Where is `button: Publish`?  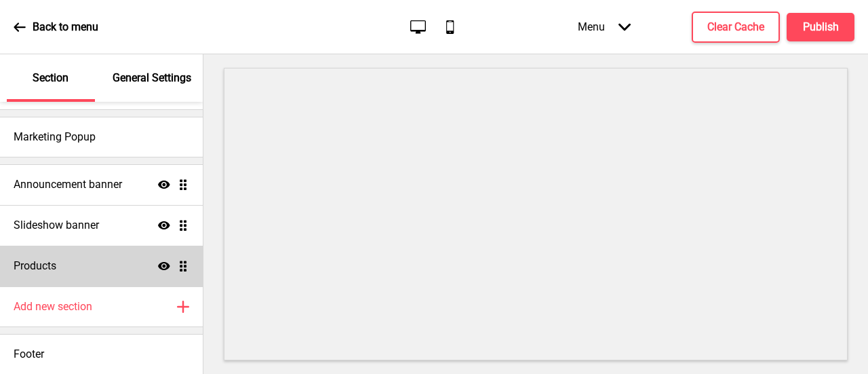
button: Publish is located at coordinates (821, 27).